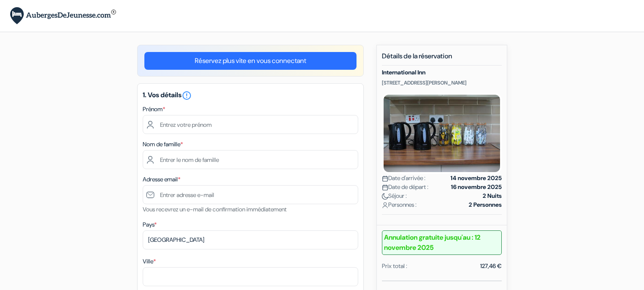 Image resolution: width=644 pixels, height=290 pixels. Describe the element at coordinates (250, 125) in the screenshot. I see `input: Entrez votre prénom` at that location.